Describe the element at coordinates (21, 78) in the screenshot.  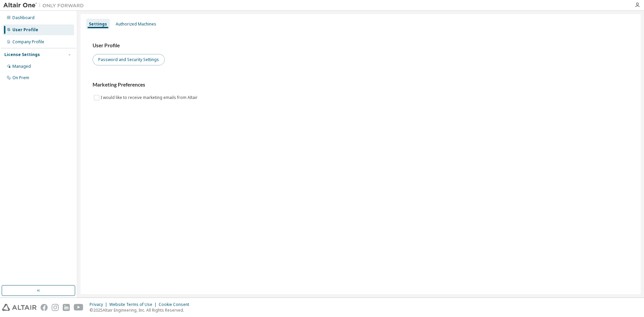
I see `div: On Prem` at that location.